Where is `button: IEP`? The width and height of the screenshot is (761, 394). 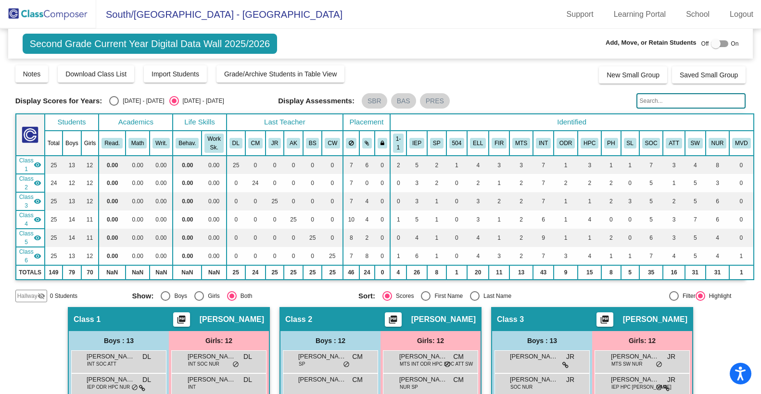
button: IEP is located at coordinates (416, 143).